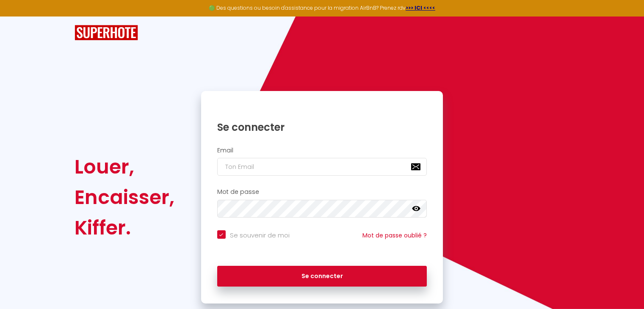  I want to click on button: Se connecter, so click(322, 276).